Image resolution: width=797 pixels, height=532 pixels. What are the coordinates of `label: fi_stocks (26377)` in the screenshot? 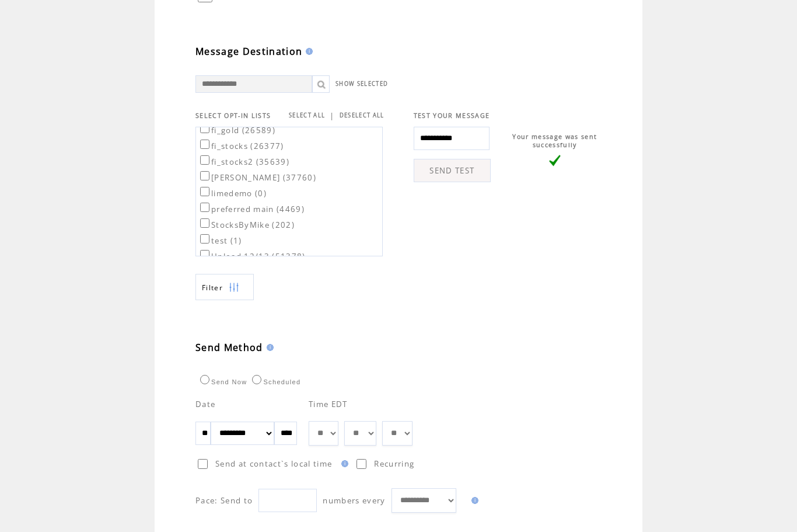 It's located at (241, 146).